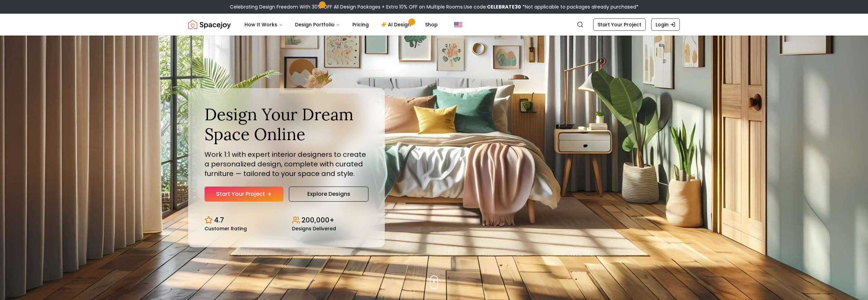 This screenshot has width=868, height=300. Describe the element at coordinates (434, 7) in the screenshot. I see `div: Celebrating Design Freedom With 30% OFF All Design Packages + Extra 10% OFF on Multiple Rooms.` at that location.